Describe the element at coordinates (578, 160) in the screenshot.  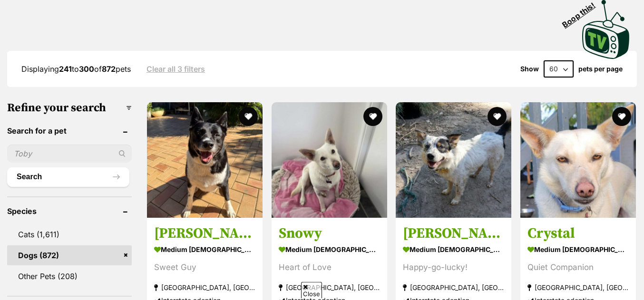
I see `img: Crystal - Australian Kelpie Dog` at that location.